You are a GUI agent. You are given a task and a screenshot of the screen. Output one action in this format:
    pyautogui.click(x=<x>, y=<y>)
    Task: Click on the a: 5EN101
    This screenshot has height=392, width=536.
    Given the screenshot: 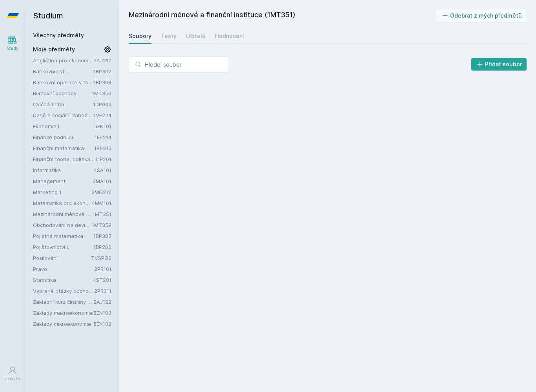 What is the action you would take?
    pyautogui.click(x=103, y=126)
    